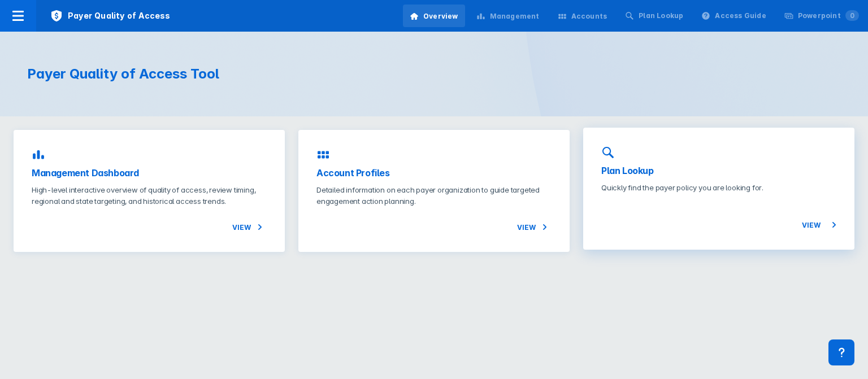  Describe the element at coordinates (852, 15) in the screenshot. I see `span: 0` at that location.